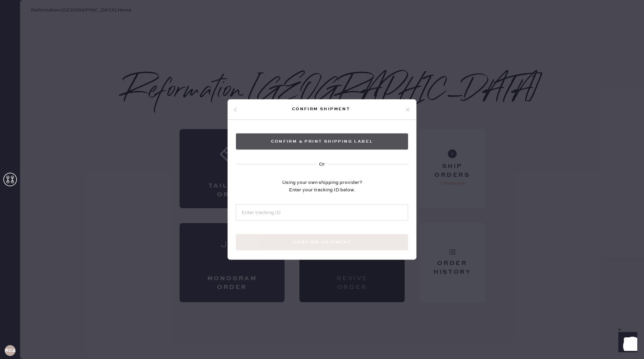 The height and width of the screenshot is (359, 644). Describe the element at coordinates (322, 242) in the screenshot. I see `button: Confirm shipment` at that location.